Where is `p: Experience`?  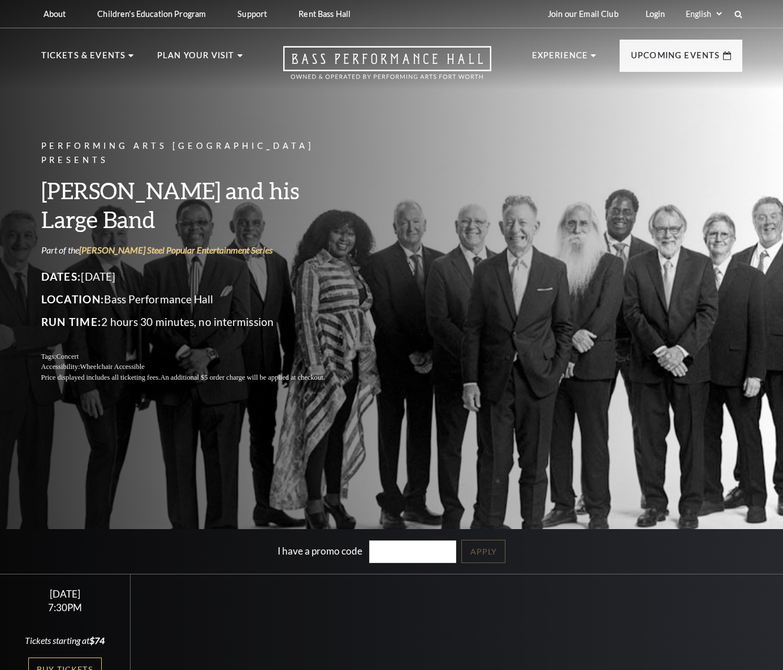 p: Experience is located at coordinates (561, 59).